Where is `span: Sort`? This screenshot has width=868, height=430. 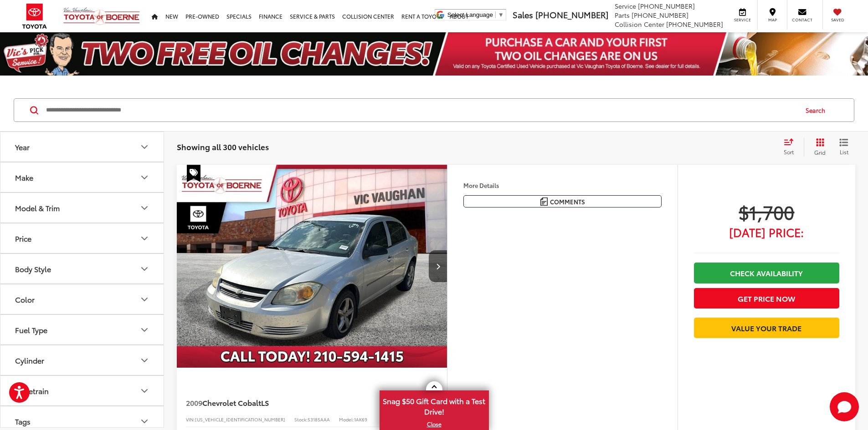
span: Sort is located at coordinates (788, 152).